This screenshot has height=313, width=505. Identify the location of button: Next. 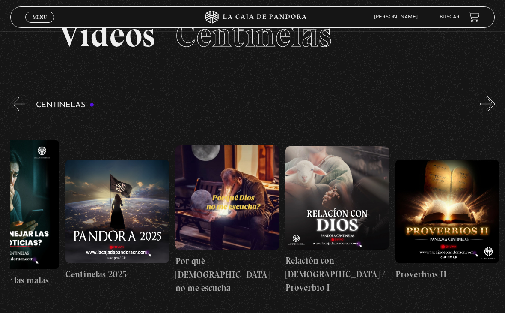
(488, 104).